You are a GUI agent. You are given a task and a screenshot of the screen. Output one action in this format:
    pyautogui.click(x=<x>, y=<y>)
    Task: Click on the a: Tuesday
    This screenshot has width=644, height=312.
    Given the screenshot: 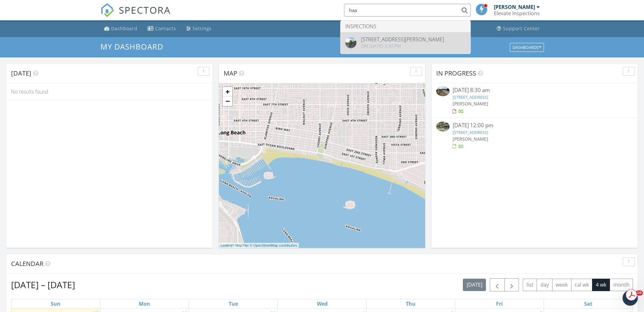 What is the action you would take?
    pyautogui.click(x=233, y=304)
    